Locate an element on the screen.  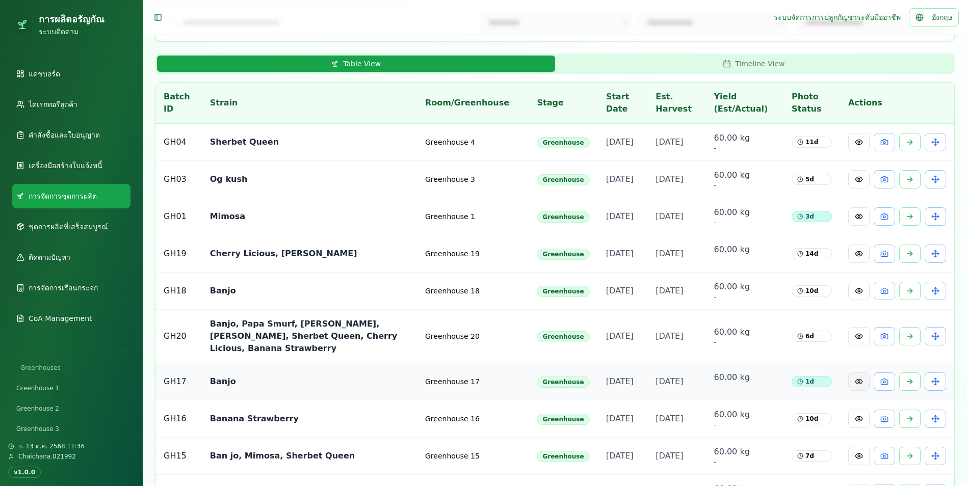
button: อังกฤษ is located at coordinates (934, 17).